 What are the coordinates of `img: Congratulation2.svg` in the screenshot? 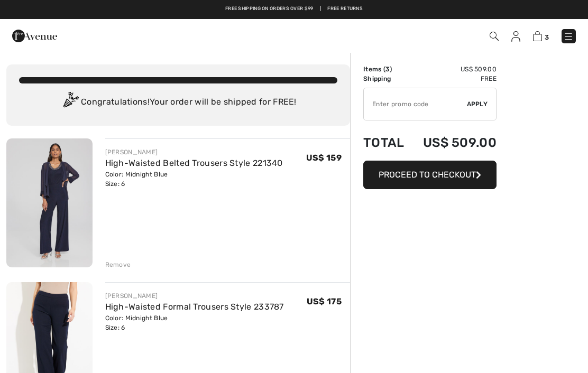 It's located at (71, 103).